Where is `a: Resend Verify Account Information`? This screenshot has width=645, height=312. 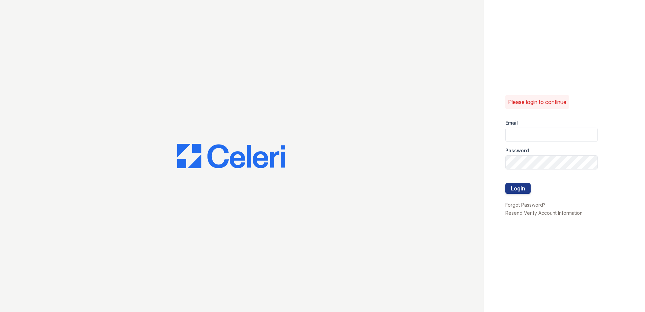 a: Resend Verify Account Information is located at coordinates (544, 213).